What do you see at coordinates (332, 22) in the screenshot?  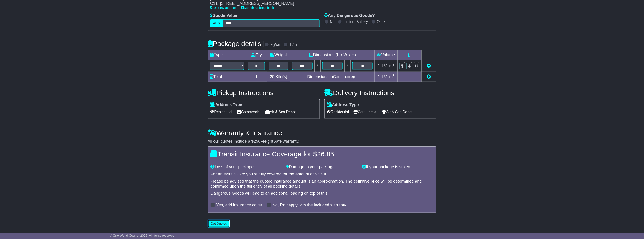 I see `label: No` at bounding box center [332, 22].